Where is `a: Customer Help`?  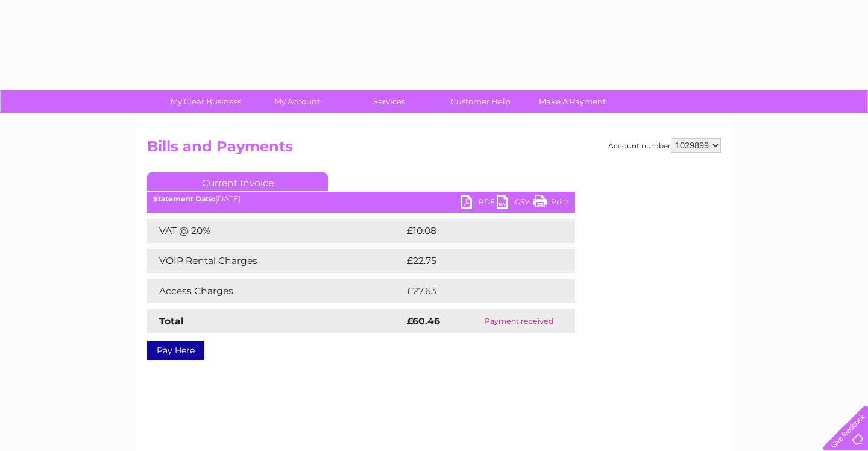 a: Customer Help is located at coordinates (480, 101).